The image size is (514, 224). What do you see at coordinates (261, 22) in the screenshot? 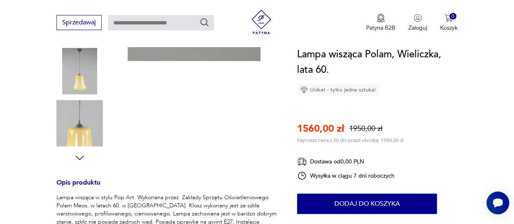
I see `img: Patyna - sklep z meblami i dekoracjami vintage` at bounding box center [261, 22].